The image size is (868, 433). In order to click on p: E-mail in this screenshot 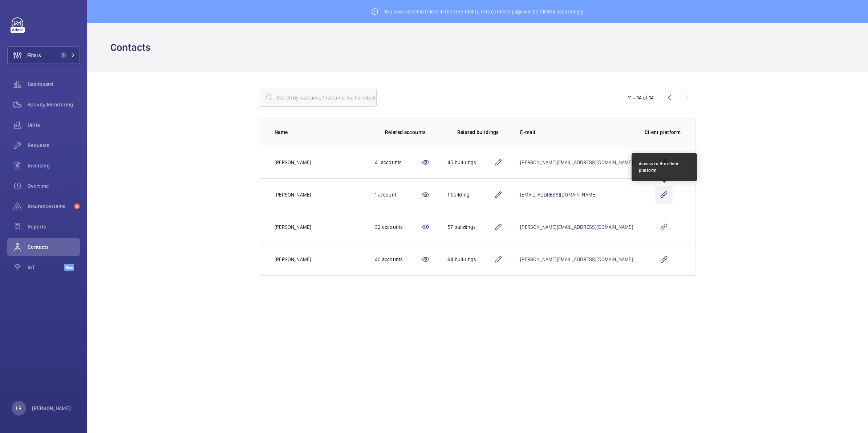, I will do `click(577, 132)`.